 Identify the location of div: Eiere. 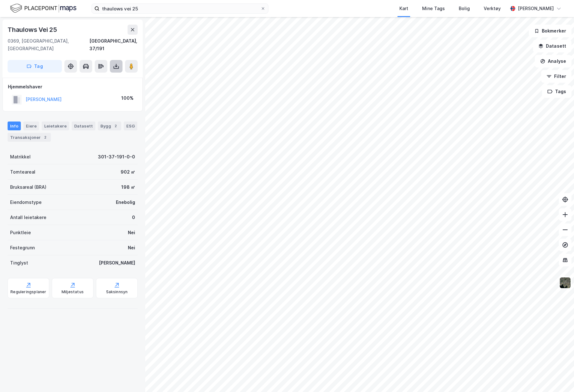
(31, 126).